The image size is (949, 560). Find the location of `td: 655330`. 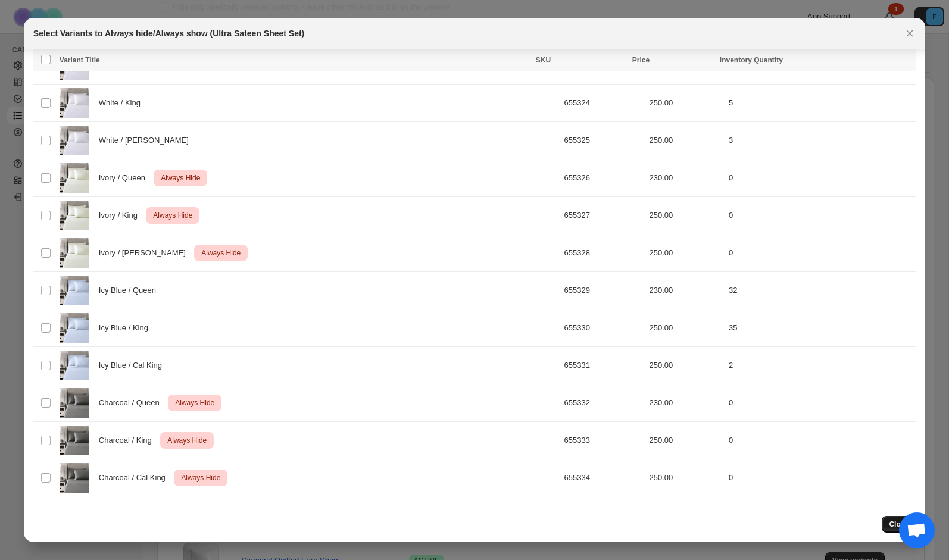

td: 655330 is located at coordinates (602, 328).